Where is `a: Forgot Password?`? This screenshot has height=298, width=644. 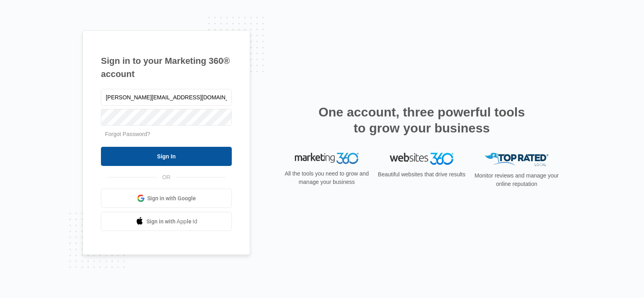
a: Forgot Password? is located at coordinates (127, 134).